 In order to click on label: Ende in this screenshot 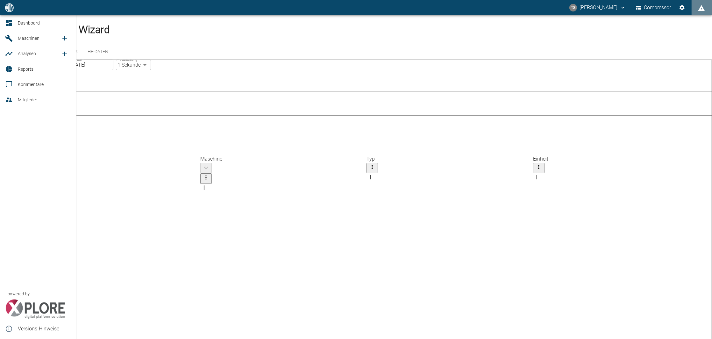, I will do `click(78, 59)`.